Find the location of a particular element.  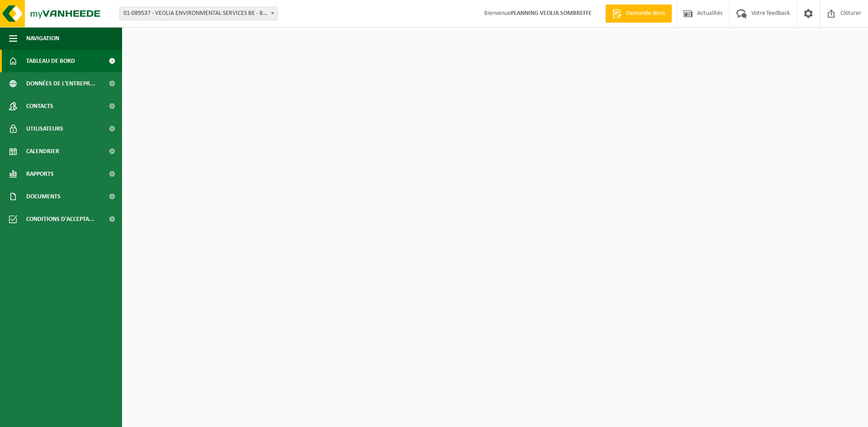

span: Utilisateurs is located at coordinates (45, 129).